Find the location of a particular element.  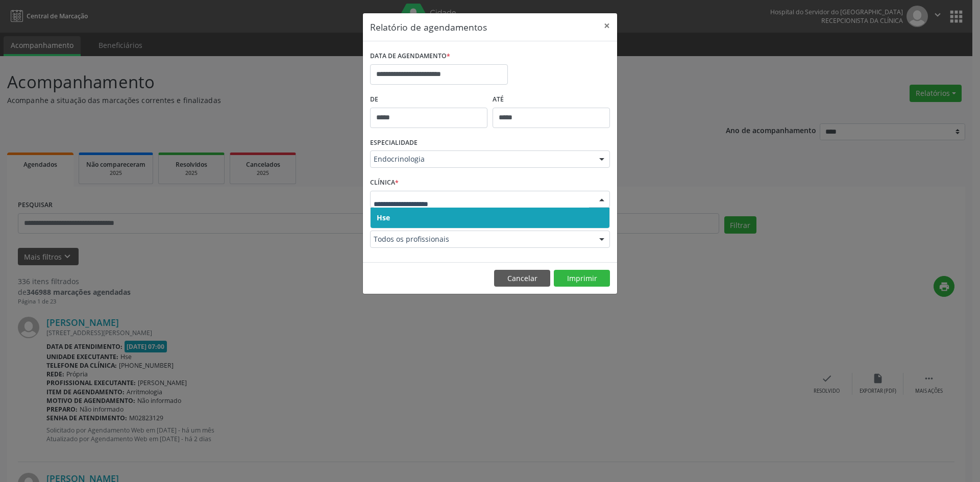

label: ESPECIALIDADE is located at coordinates (394, 143).